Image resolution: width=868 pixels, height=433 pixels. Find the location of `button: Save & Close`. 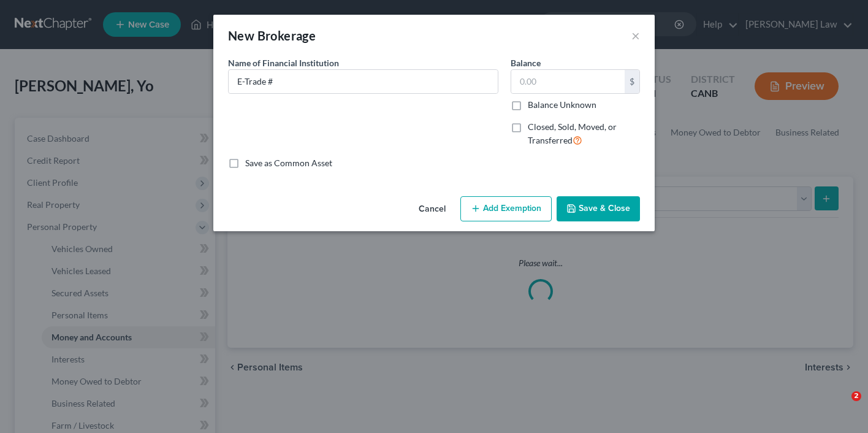

button: Save & Close is located at coordinates (598, 209).